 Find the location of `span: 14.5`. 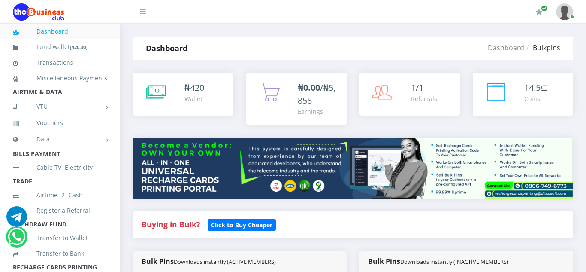

span: 14.5 is located at coordinates (533, 87).